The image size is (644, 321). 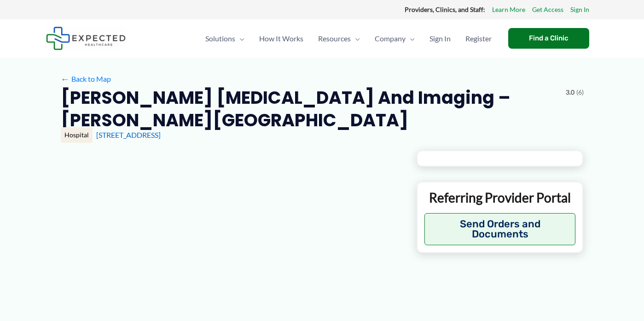 What do you see at coordinates (580, 92) in the screenshot?
I see `span: (6)` at bounding box center [580, 92].